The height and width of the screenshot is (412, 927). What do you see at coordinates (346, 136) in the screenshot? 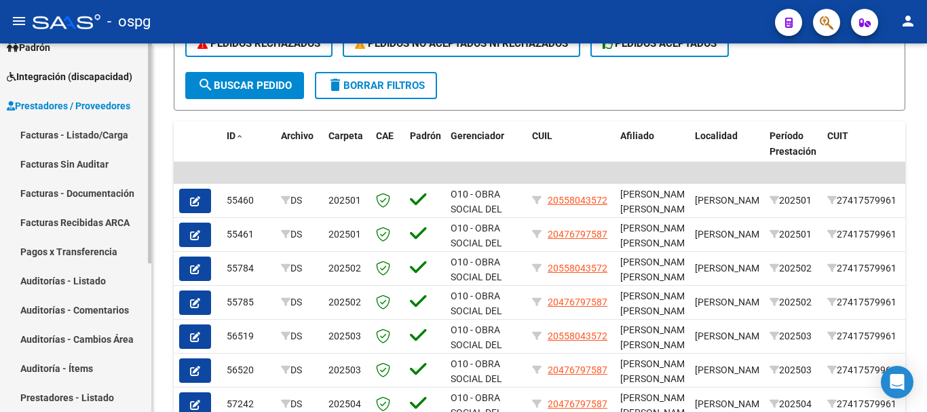
I see `span: Carpeta` at bounding box center [346, 136].